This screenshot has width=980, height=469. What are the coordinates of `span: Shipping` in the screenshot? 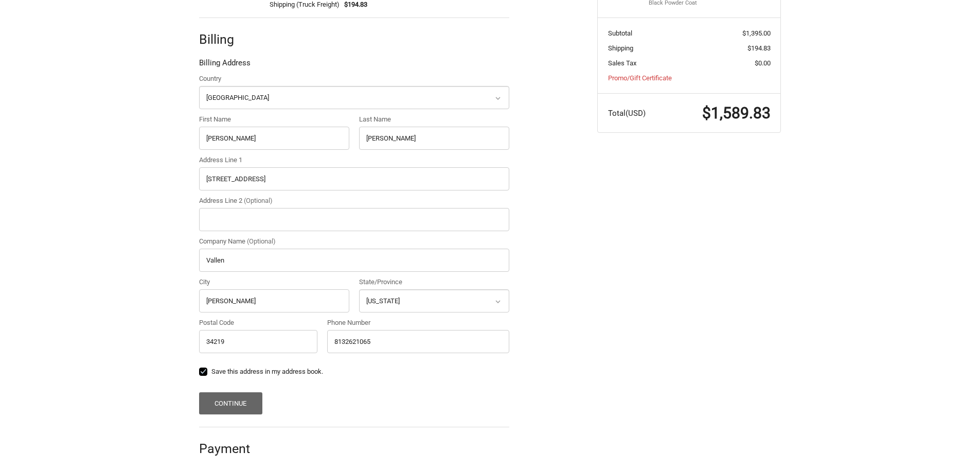 It's located at (621, 48).